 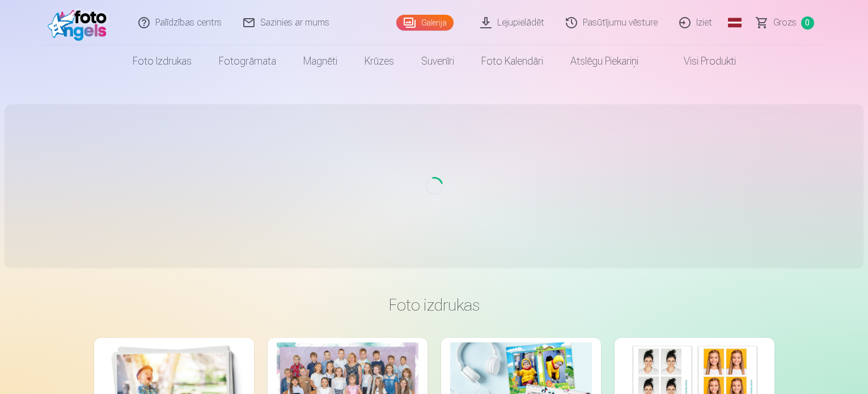 What do you see at coordinates (80, 22) in the screenshot?
I see `img: /fa1` at bounding box center [80, 22].